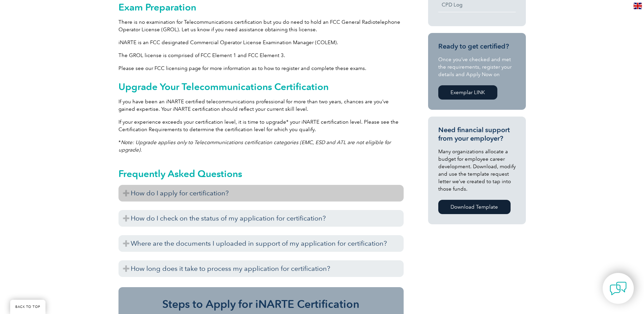  Describe the element at coordinates (468, 93) in the screenshot. I see `a: Exemplar LINK` at that location.